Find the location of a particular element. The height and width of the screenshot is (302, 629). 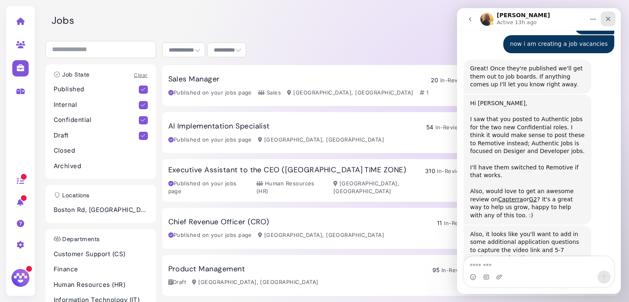

textarea: Message… is located at coordinates (82, 256).